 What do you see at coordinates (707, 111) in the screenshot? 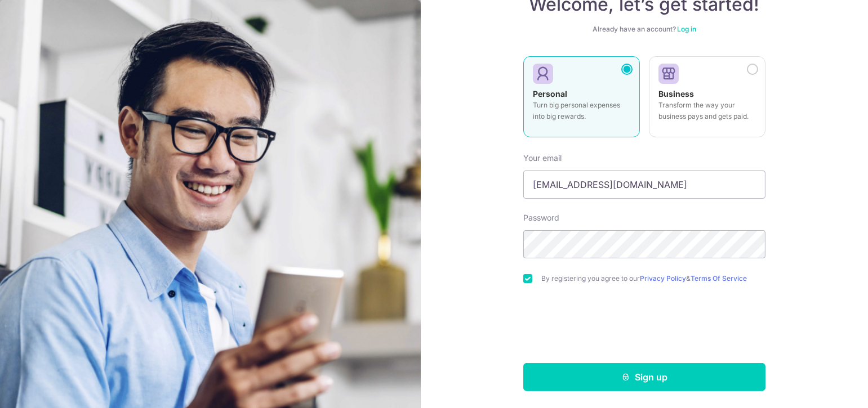
I see `p: Transform the way your business pays and gets paid.` at bounding box center [707, 111].